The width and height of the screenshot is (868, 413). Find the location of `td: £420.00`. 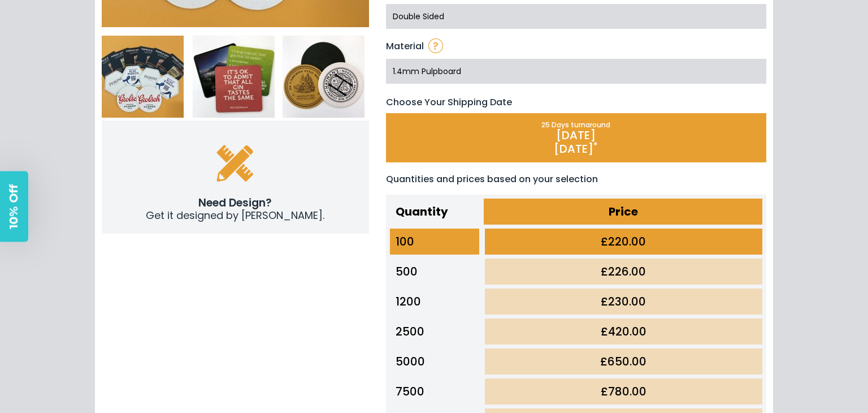

td: £420.00 is located at coordinates (623, 332).